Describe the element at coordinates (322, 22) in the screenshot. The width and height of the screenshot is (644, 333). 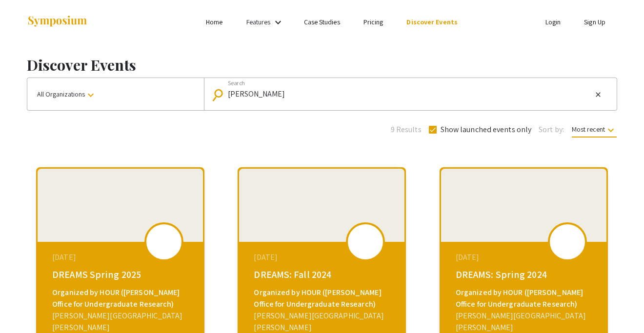
I see `a: Case Studies` at that location.